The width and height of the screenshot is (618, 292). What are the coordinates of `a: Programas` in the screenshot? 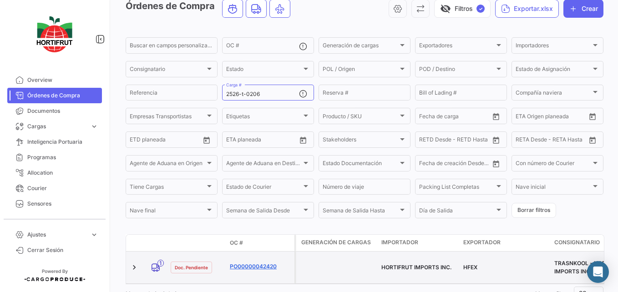 It's located at (55, 158).